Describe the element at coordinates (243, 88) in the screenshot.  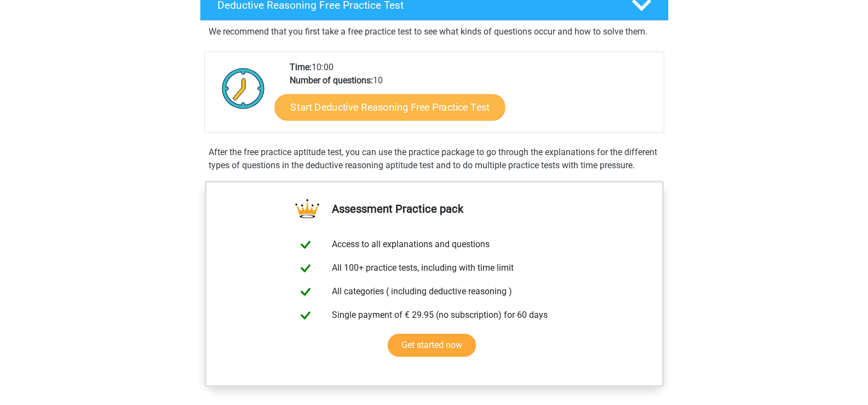
I see `img: Clock` at that location.